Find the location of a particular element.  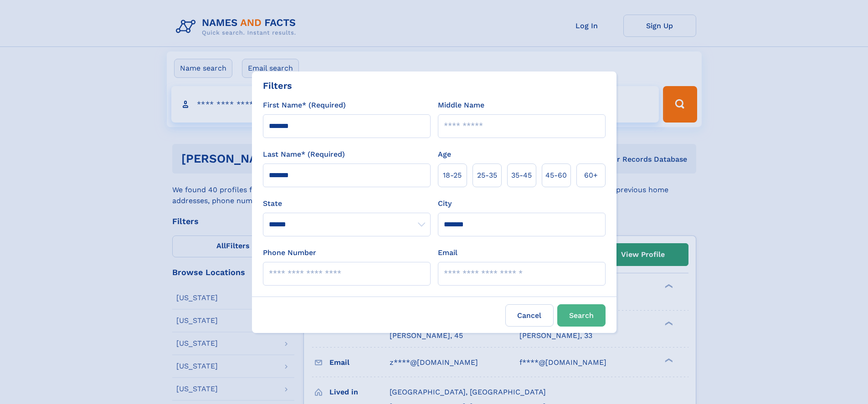

label: Email is located at coordinates (447, 253).